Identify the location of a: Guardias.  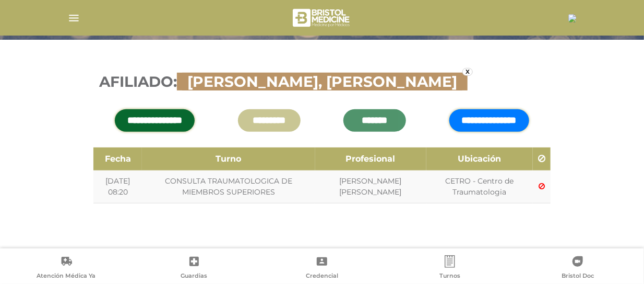
(194, 268).